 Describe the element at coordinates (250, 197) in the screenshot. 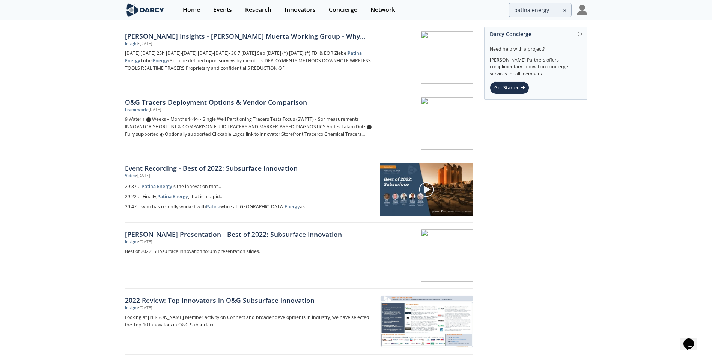

I see `a: 29:22-... Finally,Patina Energy, that is a rapid...` at that location.